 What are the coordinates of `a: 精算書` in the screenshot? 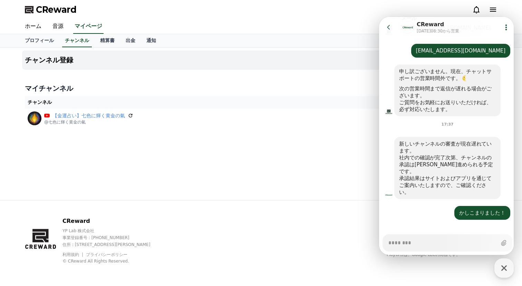 It's located at (107, 41).